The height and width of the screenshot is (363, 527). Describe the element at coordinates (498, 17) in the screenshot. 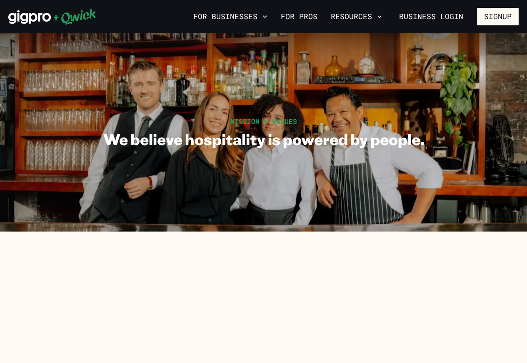

I see `button: Signup` at that location.